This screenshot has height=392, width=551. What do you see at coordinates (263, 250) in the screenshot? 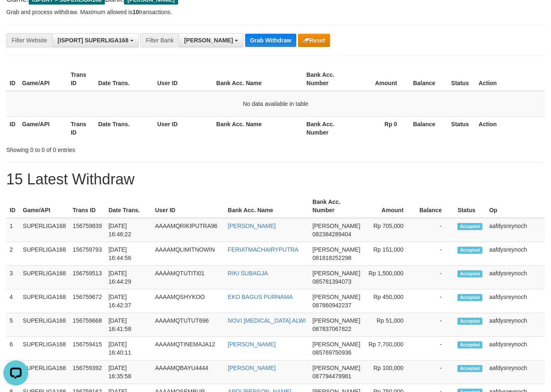
I see `a: FERIATMACHAIRYPUTRA` at bounding box center [263, 250].